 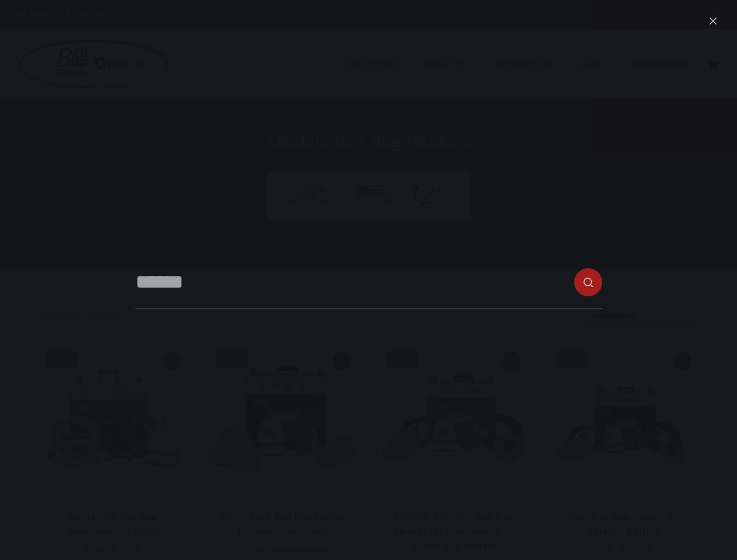 What do you see at coordinates (283, 549) in the screenshot?
I see `a: Electric Bed Bug Heaters` at bounding box center [283, 549].